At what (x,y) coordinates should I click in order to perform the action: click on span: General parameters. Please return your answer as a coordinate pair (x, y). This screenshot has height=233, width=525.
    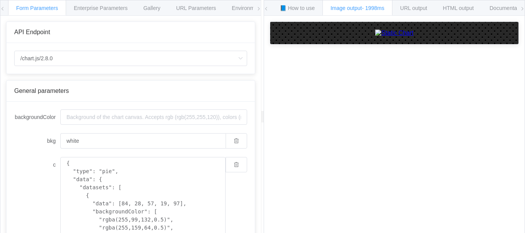
    Looking at the image, I should click on (42, 91).